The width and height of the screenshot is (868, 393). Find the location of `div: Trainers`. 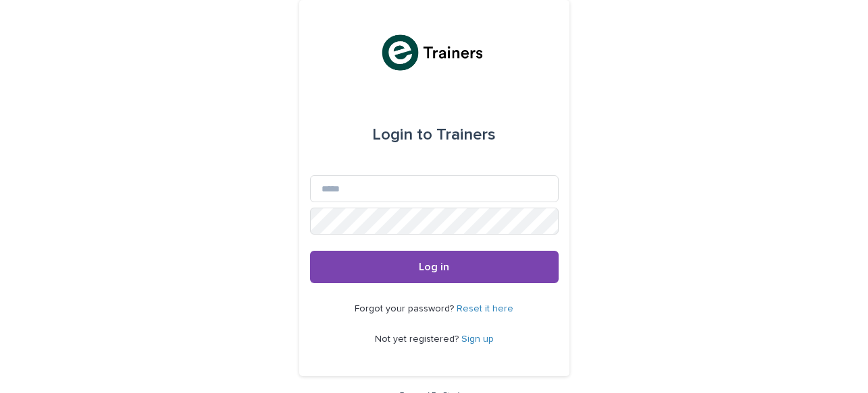

div: Trainers is located at coordinates (433, 135).